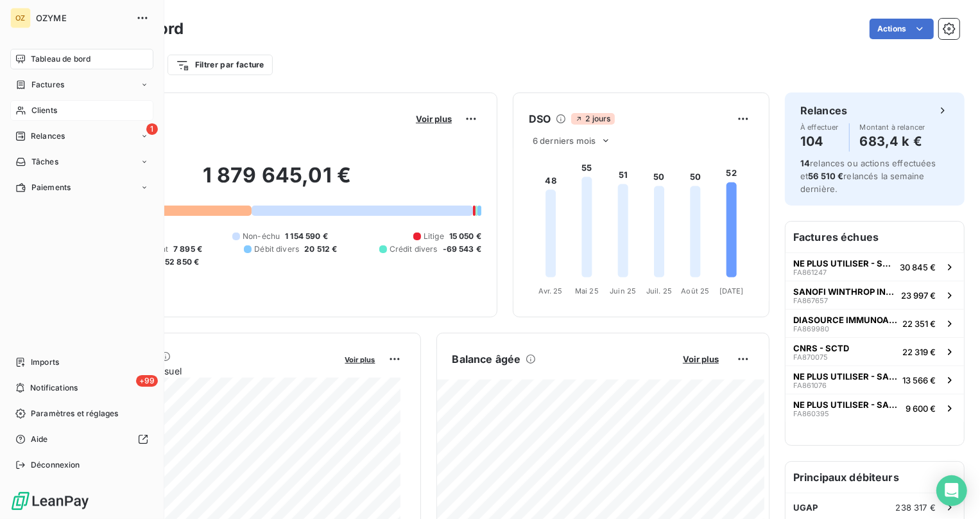  What do you see at coordinates (919, 324) in the screenshot?
I see `span: 22 351 €` at bounding box center [919, 324].